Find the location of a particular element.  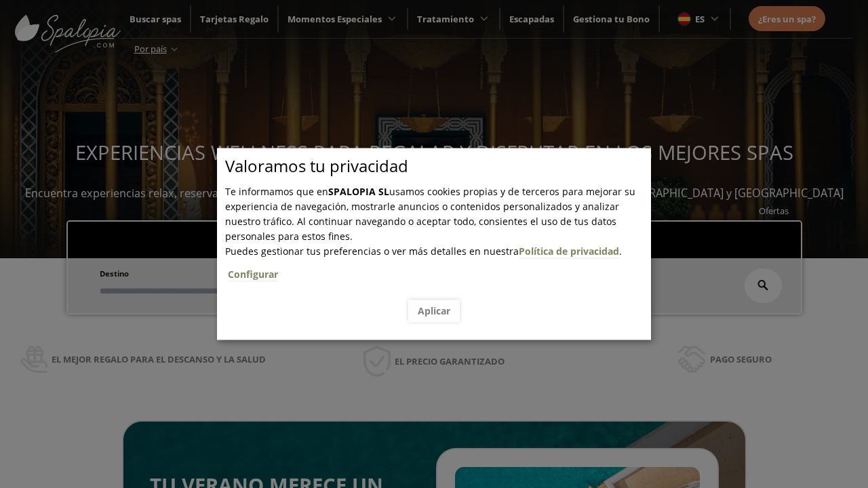

b: SPALOPIA SL is located at coordinates (359, 191).